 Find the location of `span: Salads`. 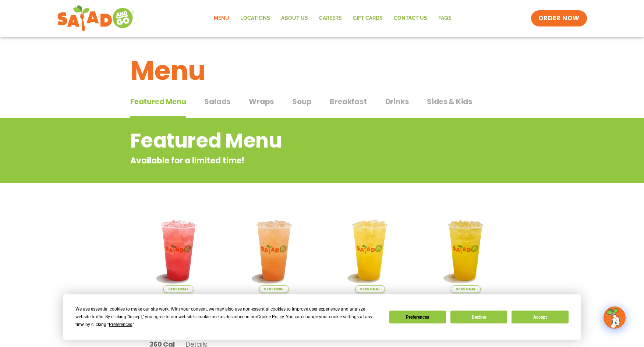

span: Salads is located at coordinates (217, 102).